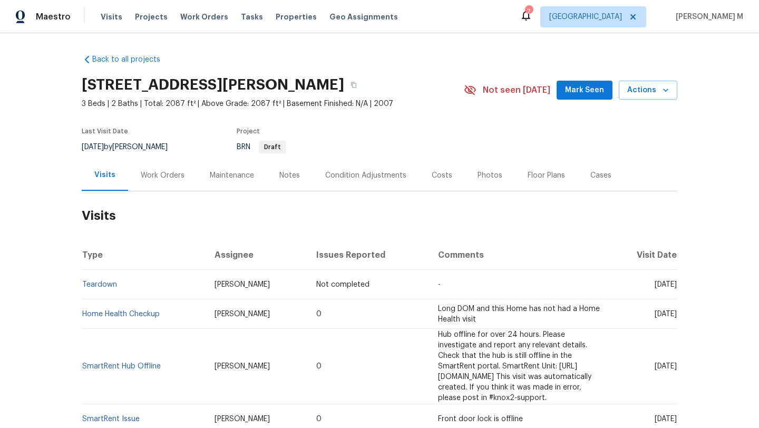 This screenshot has height=428, width=759. I want to click on div: Photos, so click(490, 176).